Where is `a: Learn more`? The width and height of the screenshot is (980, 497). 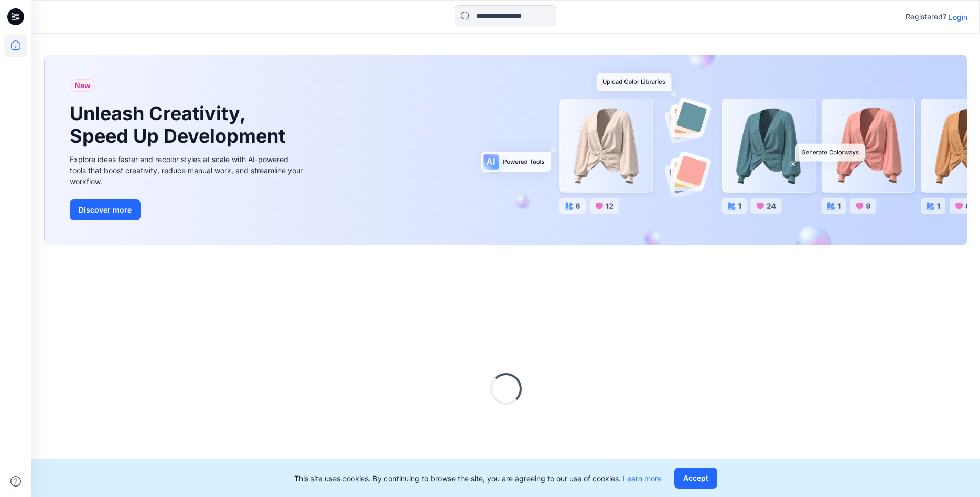 a: Learn more is located at coordinates (642, 478).